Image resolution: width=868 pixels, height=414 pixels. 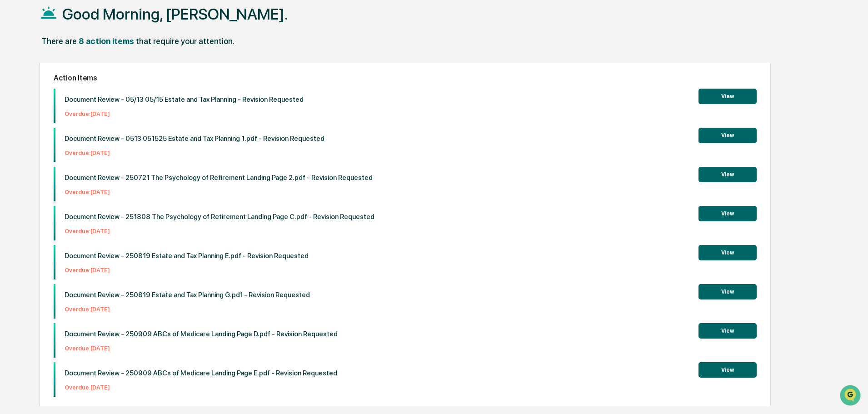 I want to click on a: Powered byPylon, so click(x=87, y=158).